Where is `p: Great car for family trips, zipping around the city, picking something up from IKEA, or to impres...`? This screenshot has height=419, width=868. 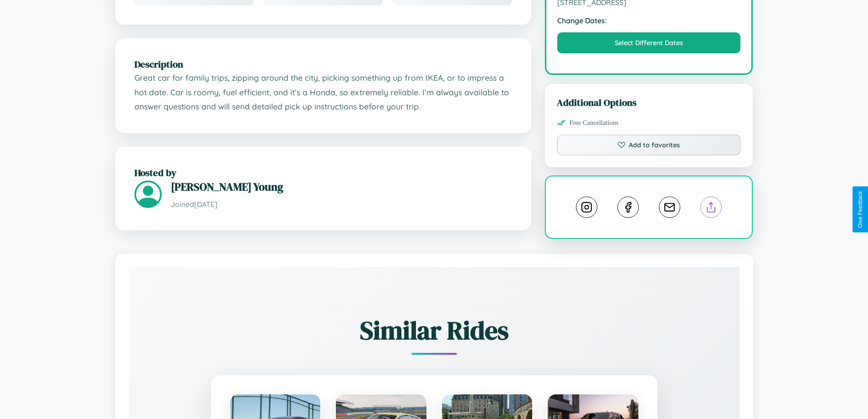
p: Great car for family trips, zipping around the city, picking something up from IKEA, or to impres... is located at coordinates (323, 92).